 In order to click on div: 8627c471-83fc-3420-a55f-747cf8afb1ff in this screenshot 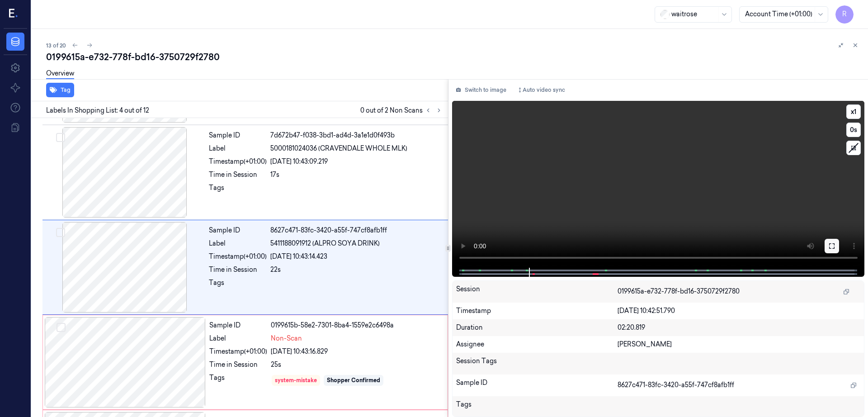, I will do `click(356, 230)`.